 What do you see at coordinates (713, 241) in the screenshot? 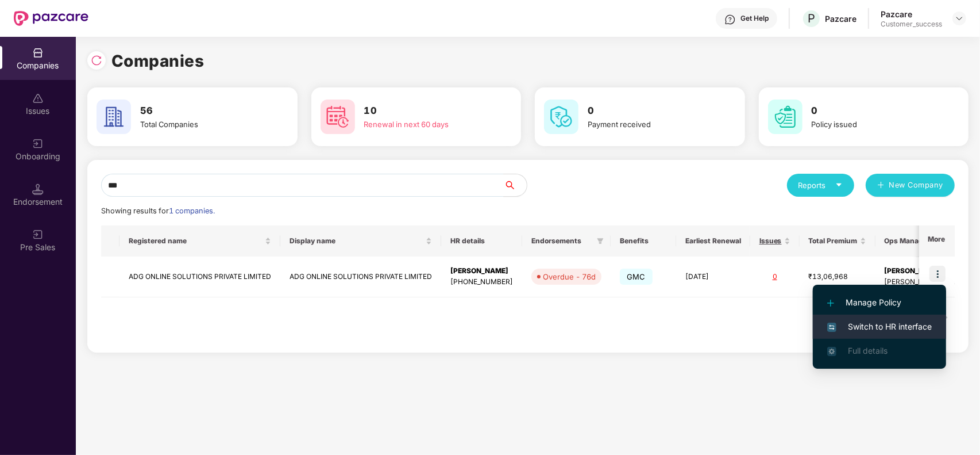
I see `th: Earliest Renewal` at bounding box center [713, 241].